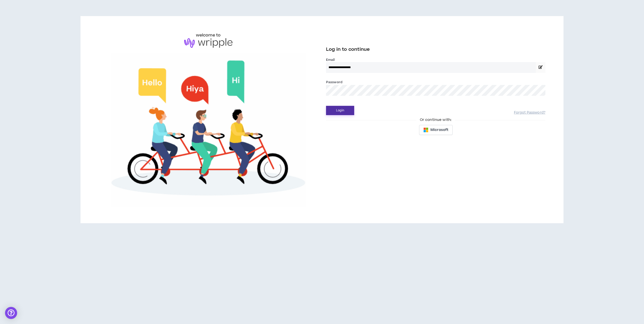 The image size is (644, 324). I want to click on a: Forgot Password?, so click(530, 113).